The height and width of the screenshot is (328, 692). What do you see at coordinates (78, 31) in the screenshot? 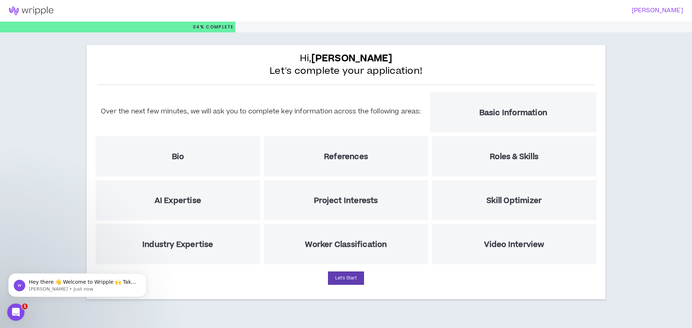
I see `p: Message from Morgan, sent Just now` at bounding box center [78, 31].